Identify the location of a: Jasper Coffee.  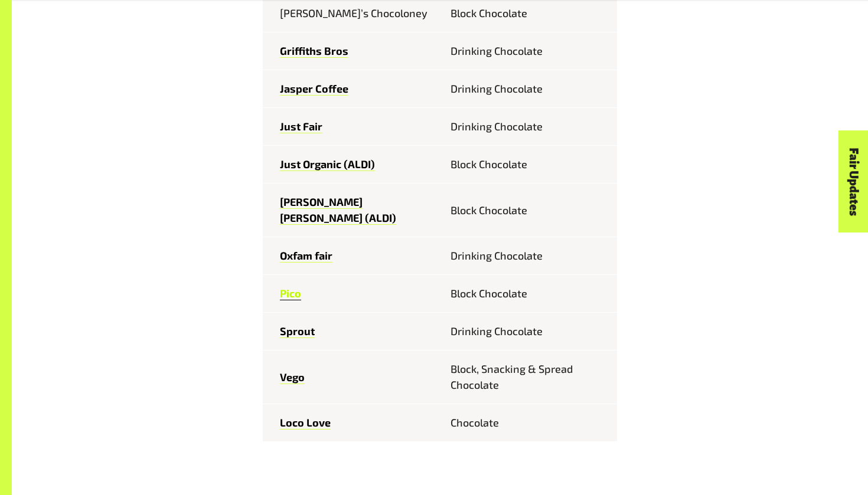
(314, 88).